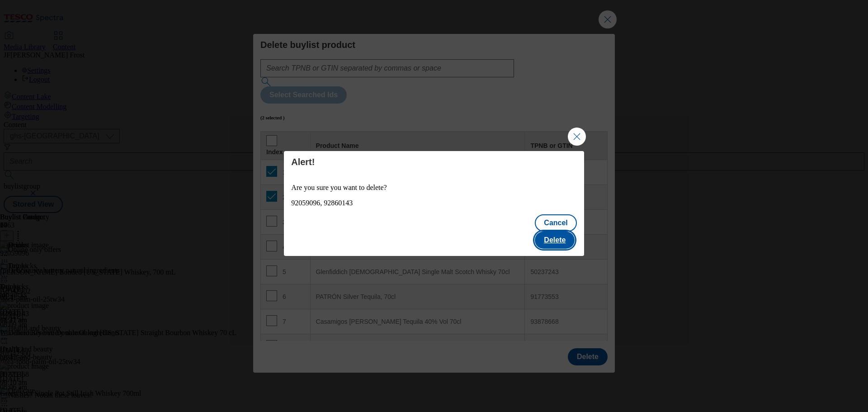  What do you see at coordinates (555, 240) in the screenshot?
I see `button: Delete` at bounding box center [555, 240].